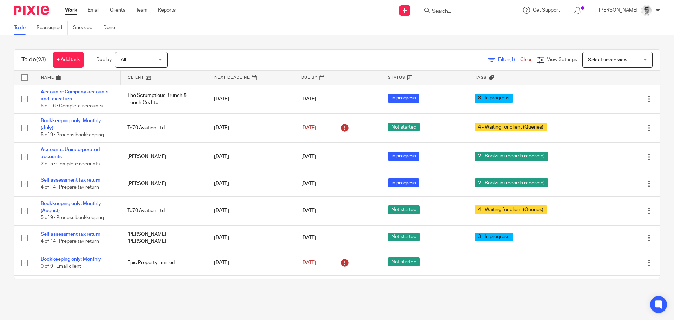 This screenshot has width=674, height=320. I want to click on img: Pixie, so click(32, 10).